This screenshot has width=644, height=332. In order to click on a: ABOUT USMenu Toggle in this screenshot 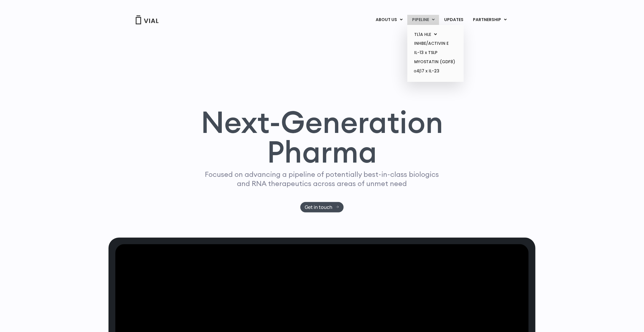, I will do `click(389, 20)`.